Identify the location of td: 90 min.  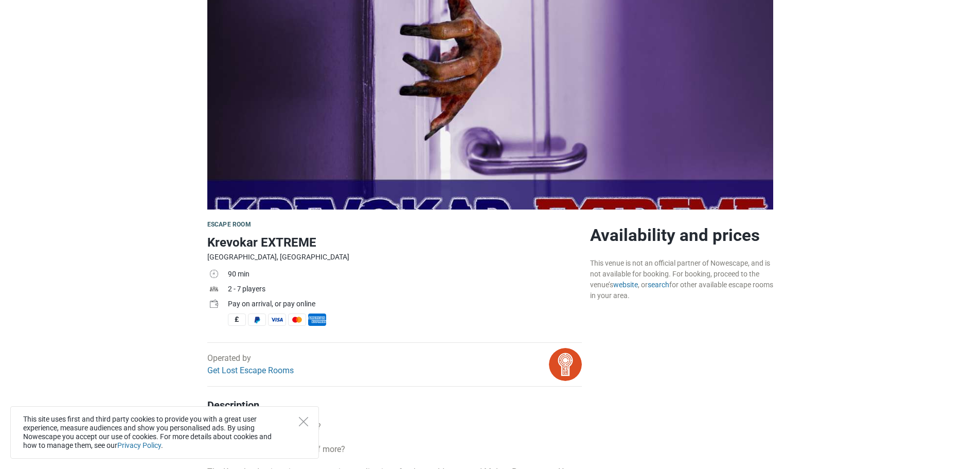
(405, 274).